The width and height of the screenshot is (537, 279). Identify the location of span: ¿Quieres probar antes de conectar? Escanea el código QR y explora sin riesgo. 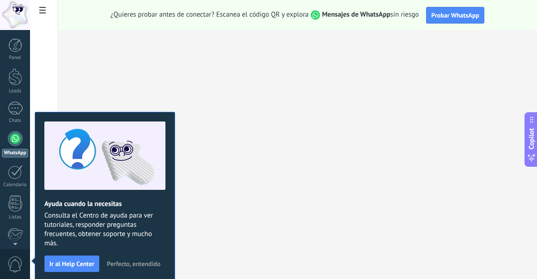
(264, 15).